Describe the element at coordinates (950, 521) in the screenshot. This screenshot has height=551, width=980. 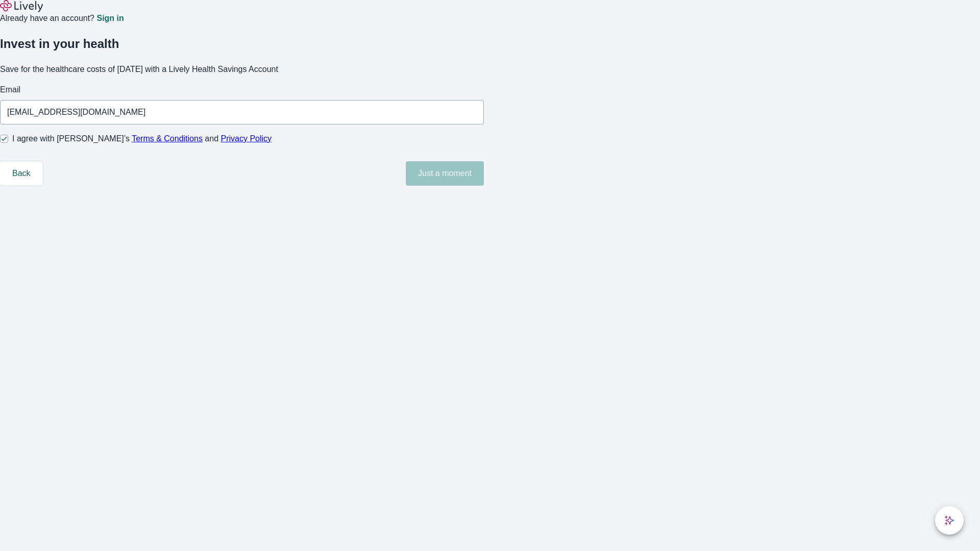
I see `svg: Lively AI Assistant` at that location.